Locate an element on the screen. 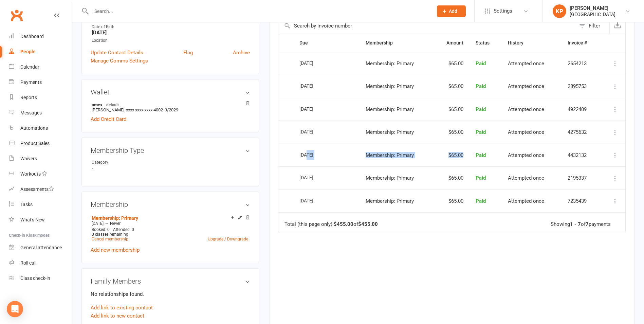  div: Workouts is located at coordinates (31, 174).